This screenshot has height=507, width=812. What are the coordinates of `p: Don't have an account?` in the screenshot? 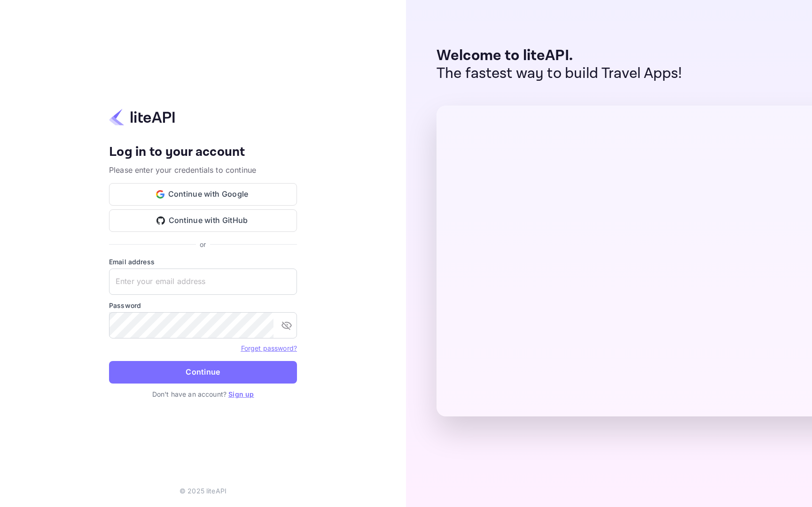 It's located at (203, 394).